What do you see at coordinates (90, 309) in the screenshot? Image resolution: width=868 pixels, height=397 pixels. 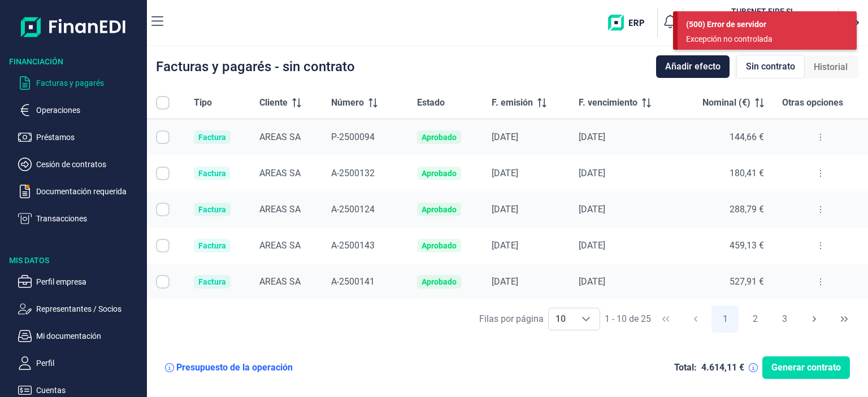 I see `p: Representantes / Socios` at bounding box center [90, 309].